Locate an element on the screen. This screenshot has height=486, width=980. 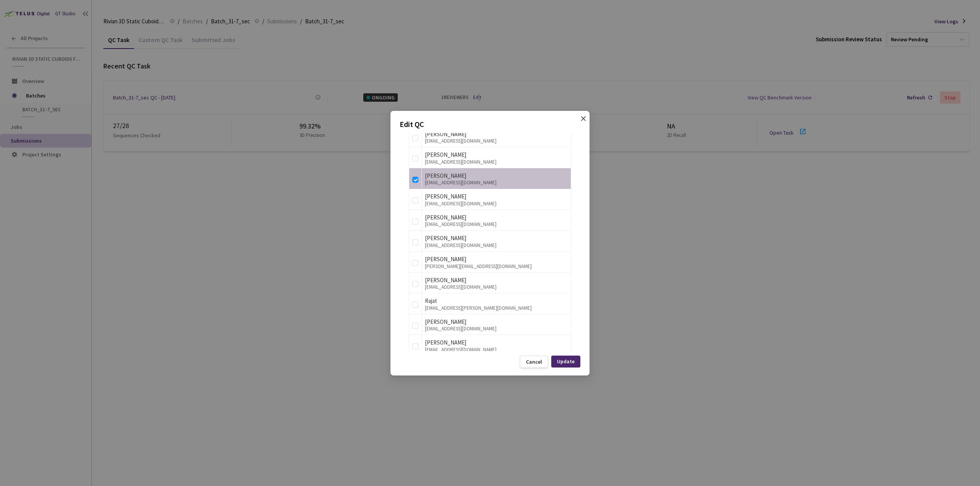
span: close is located at coordinates (583, 126).